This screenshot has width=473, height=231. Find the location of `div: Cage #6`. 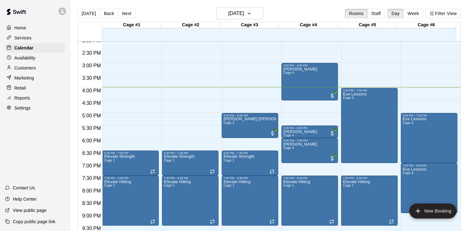

div: Cage #6 is located at coordinates (426, 25).